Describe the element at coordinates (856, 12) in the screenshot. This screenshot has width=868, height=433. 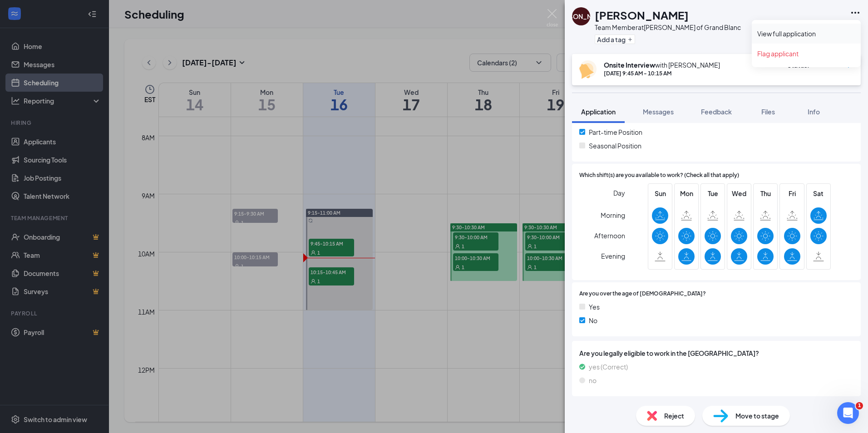
I see `svg: Ellipses` at that location.